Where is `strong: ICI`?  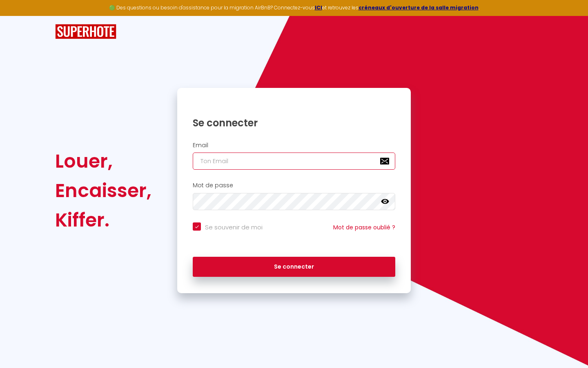 strong: ICI is located at coordinates (318, 8).